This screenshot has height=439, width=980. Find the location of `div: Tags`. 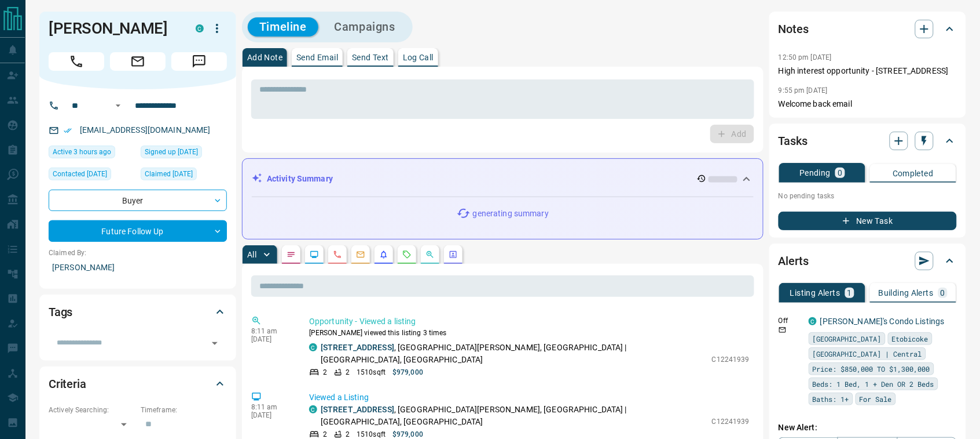

div: Tags is located at coordinates (138, 312).